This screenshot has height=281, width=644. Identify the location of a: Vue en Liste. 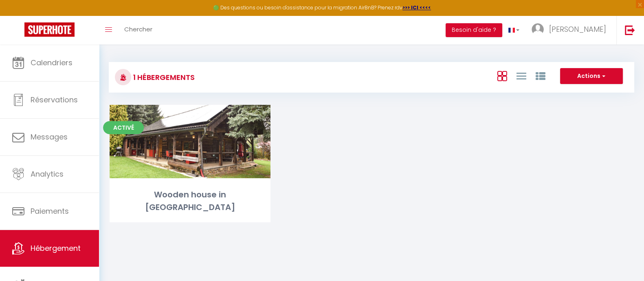
(521, 76).